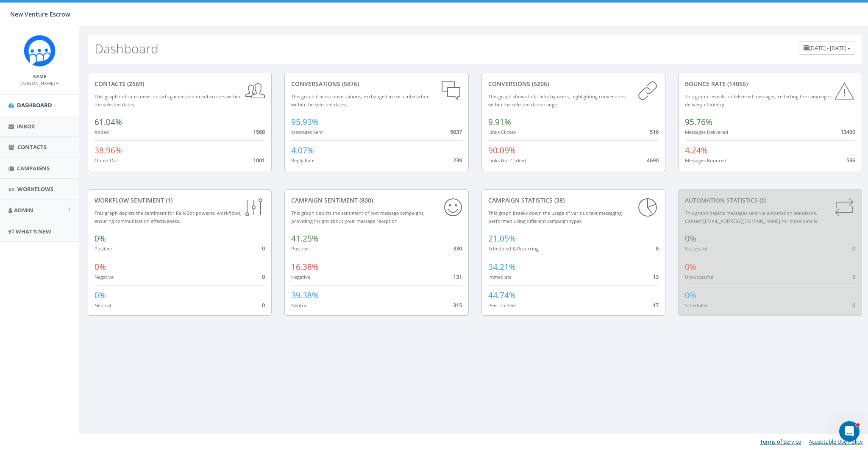  What do you see at coordinates (502, 239) in the screenshot?
I see `span: 21.05%` at bounding box center [502, 239].